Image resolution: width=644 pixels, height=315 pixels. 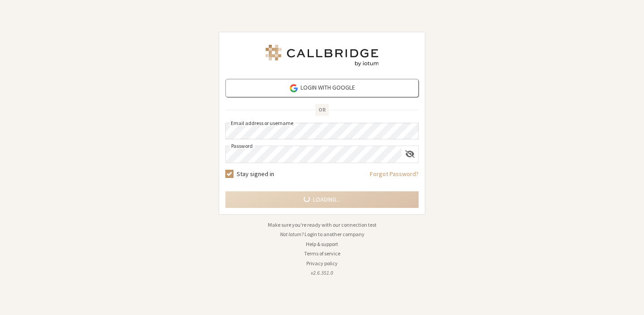 What do you see at coordinates (322, 131) in the screenshot?
I see `input: Email address or username` at bounding box center [322, 131].